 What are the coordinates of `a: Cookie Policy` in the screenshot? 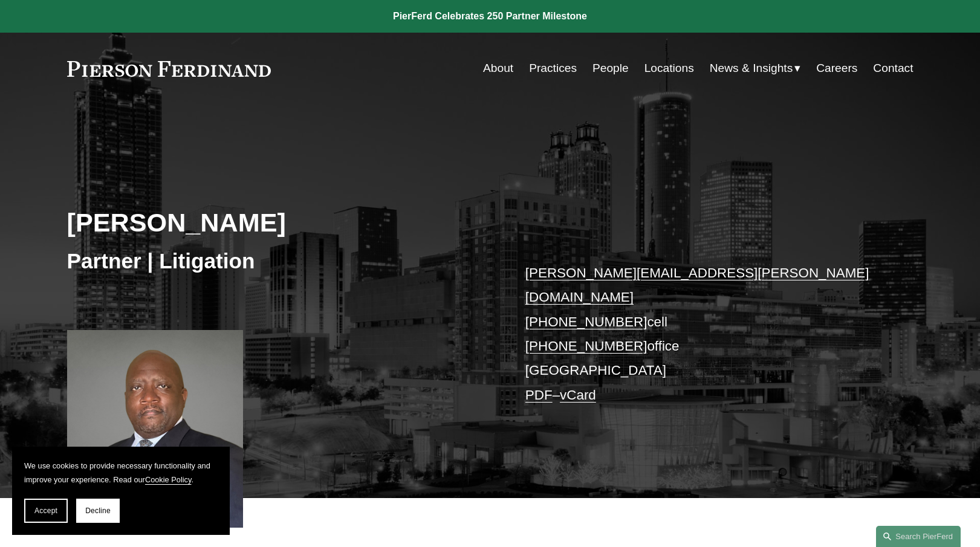 It's located at (168, 479).